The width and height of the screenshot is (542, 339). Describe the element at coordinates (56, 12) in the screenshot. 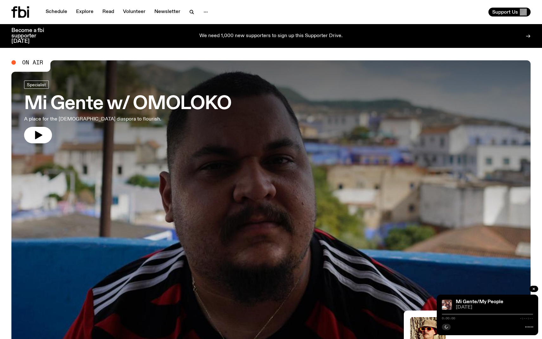

I see `a: Schedule` at that location.